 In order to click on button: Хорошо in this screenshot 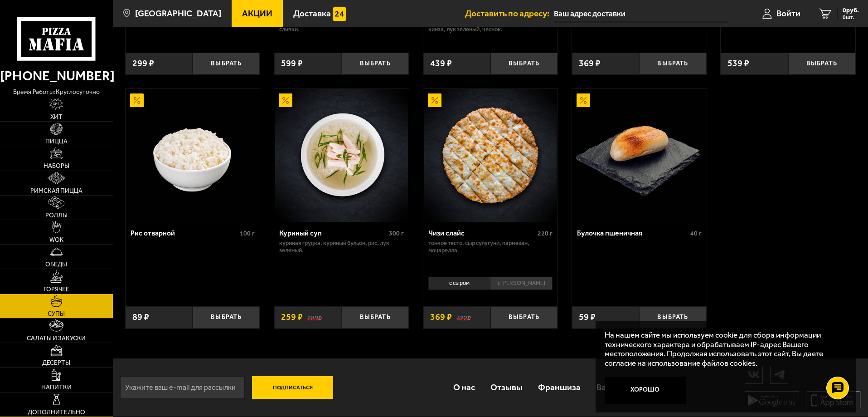, I will do `click(646, 390)`.